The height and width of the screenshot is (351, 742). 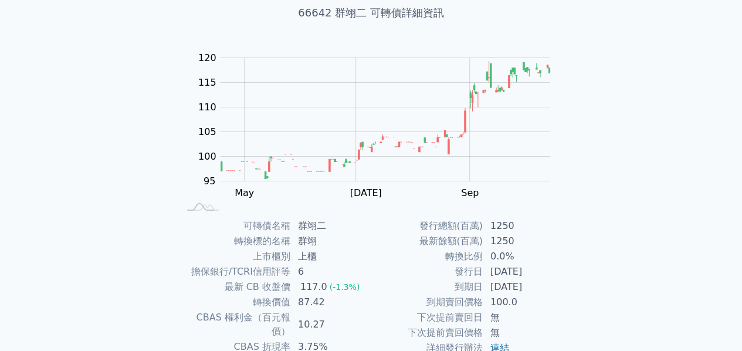 What do you see at coordinates (331, 324) in the screenshot?
I see `td: 10.27` at bounding box center [331, 324].